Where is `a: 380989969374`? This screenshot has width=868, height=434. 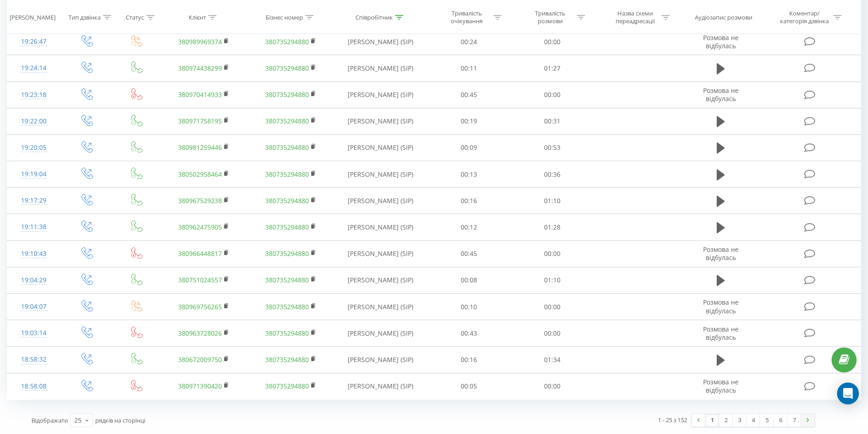 a: 380989969374 is located at coordinates (200, 41).